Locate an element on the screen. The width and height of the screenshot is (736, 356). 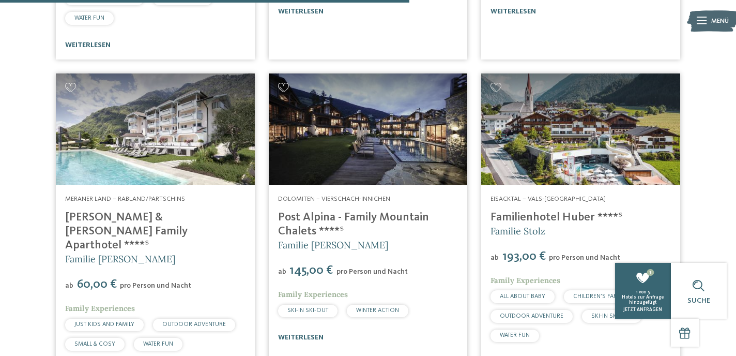
span: 145,00 € is located at coordinates (311, 270).